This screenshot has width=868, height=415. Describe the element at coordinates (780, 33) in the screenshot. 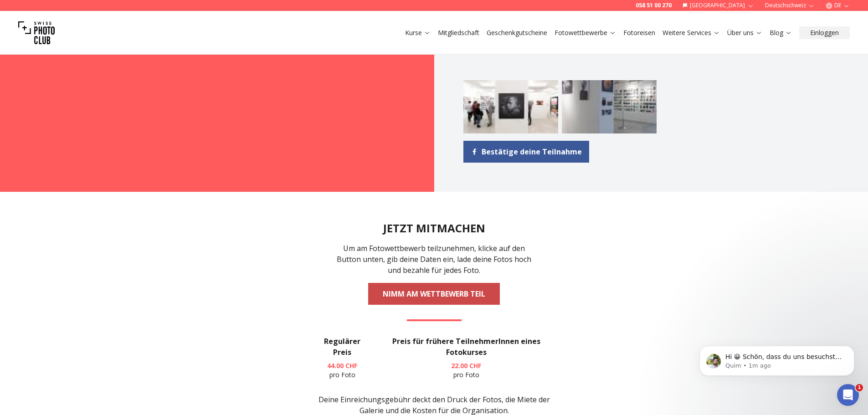

I see `button: Blog` at that location.